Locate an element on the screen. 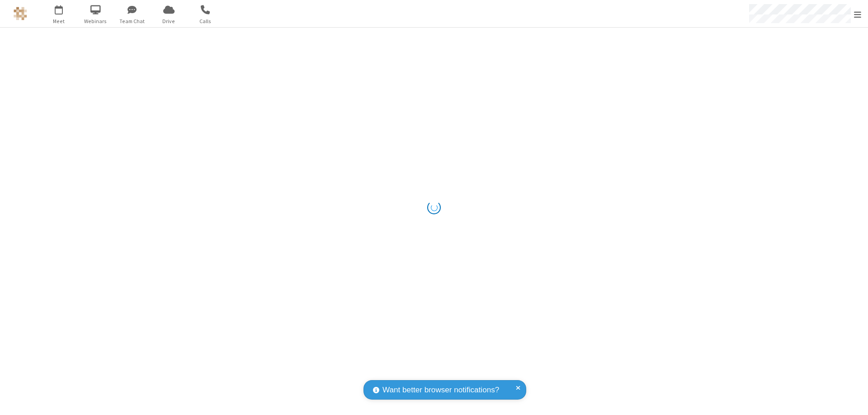 The image size is (868, 415). span: Team Chat is located at coordinates (132, 21).